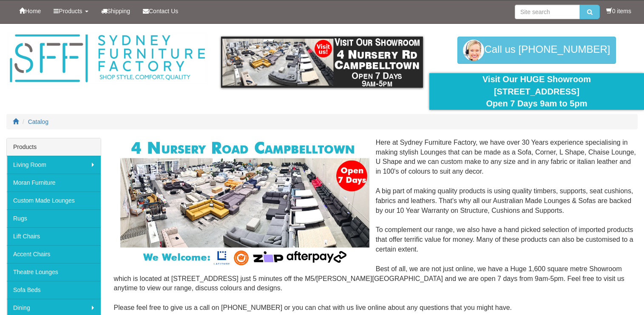 Image resolution: width=644 pixels, height=315 pixels. What do you see at coordinates (54, 201) in the screenshot?
I see `a: Custom Made Lounges` at bounding box center [54, 201].